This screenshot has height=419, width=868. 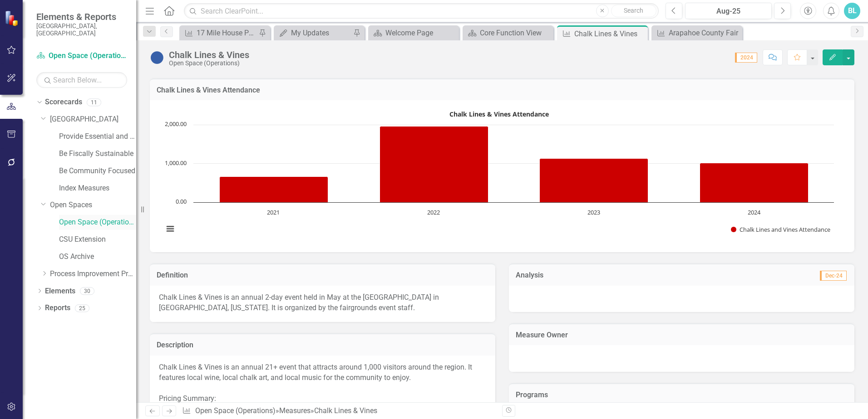 I want to click on button: Search, so click(x=634, y=11).